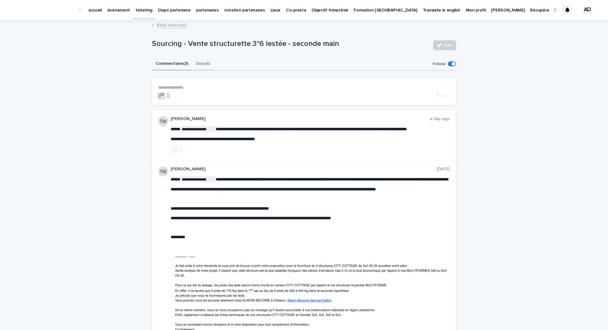  What do you see at coordinates (171, 25) in the screenshot?
I see `a: Back toaccueil` at bounding box center [171, 25].